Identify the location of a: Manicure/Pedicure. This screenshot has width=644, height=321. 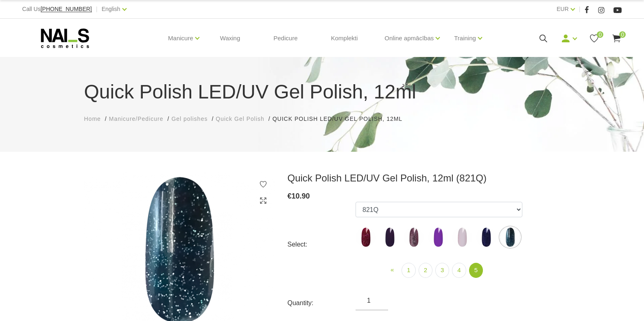
(136, 118).